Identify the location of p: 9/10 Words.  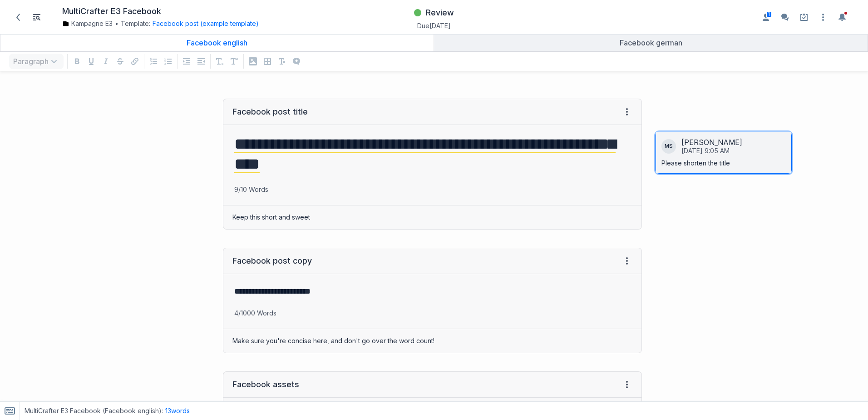
(432, 190).